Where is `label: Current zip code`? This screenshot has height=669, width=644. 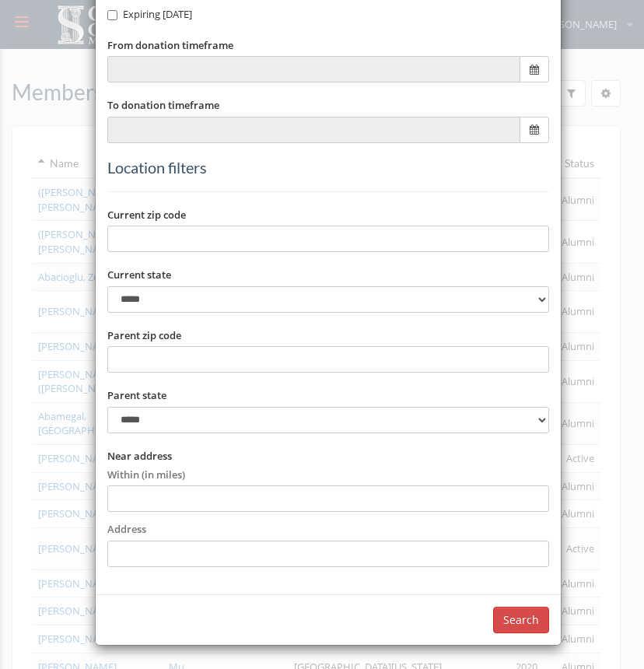 label: Current zip code is located at coordinates (146, 215).